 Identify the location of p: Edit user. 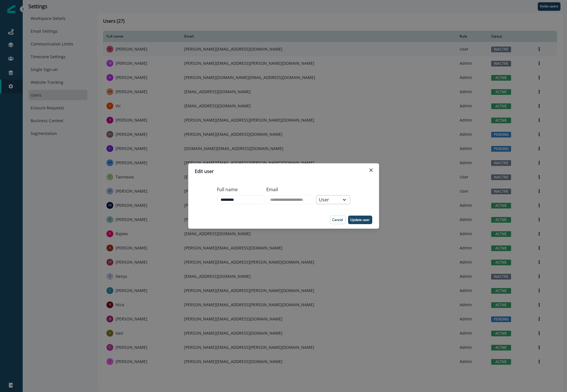
(204, 171).